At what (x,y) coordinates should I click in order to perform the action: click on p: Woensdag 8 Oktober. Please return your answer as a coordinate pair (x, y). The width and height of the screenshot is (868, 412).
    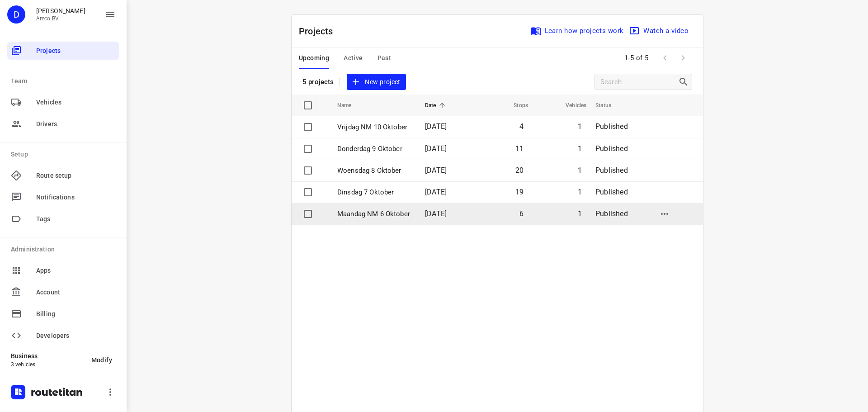
    Looking at the image, I should click on (374, 170).